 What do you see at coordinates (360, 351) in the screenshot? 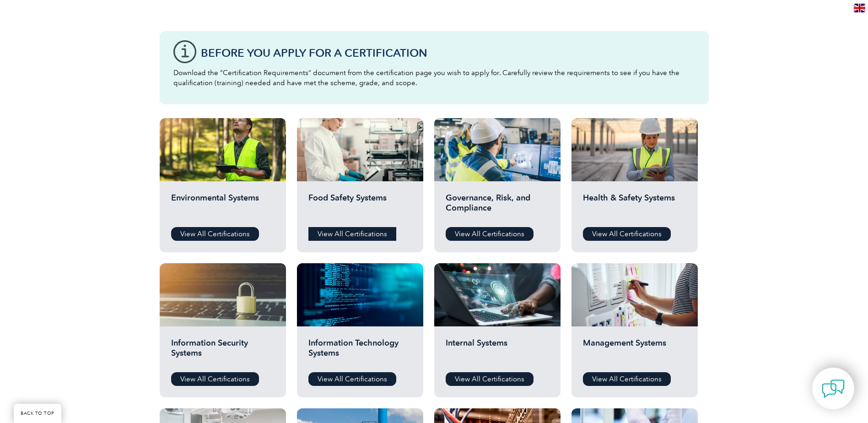
I see `h2: Information Technology Systems` at bounding box center [360, 351].